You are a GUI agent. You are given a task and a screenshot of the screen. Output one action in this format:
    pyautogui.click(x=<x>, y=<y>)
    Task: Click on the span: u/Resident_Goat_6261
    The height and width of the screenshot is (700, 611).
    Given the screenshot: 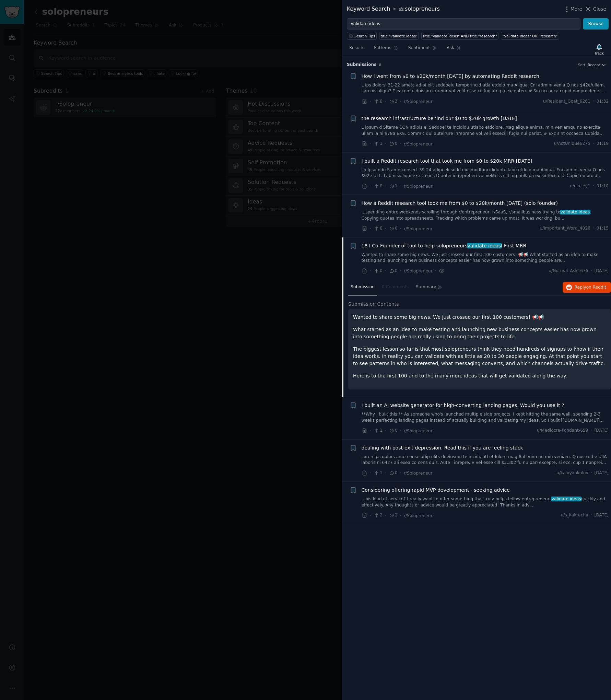 What is the action you would take?
    pyautogui.click(x=567, y=102)
    